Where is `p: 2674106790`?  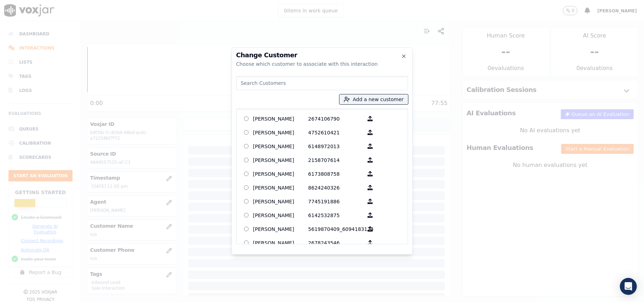 p: 2674106790 is located at coordinates (336, 119).